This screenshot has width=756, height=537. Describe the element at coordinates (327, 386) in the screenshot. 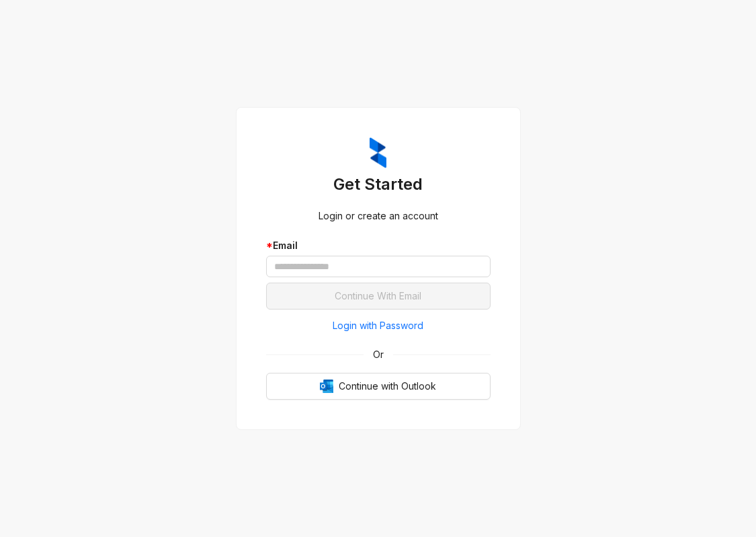

I see `img: Outlook` at that location.